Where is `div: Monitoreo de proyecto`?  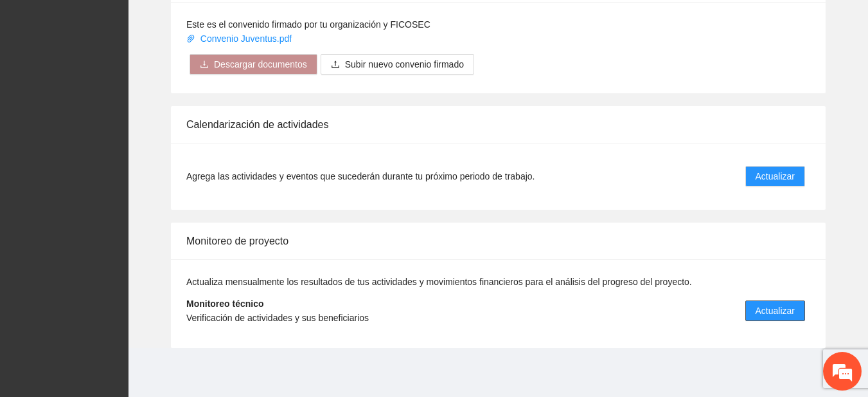 div: Monitoreo de proyecto is located at coordinates (498, 240).